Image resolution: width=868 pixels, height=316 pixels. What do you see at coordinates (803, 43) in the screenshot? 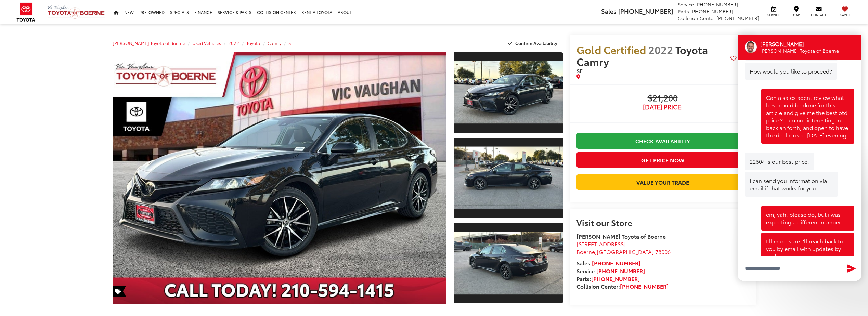
I see `div: Operator Name` at bounding box center [803, 43].